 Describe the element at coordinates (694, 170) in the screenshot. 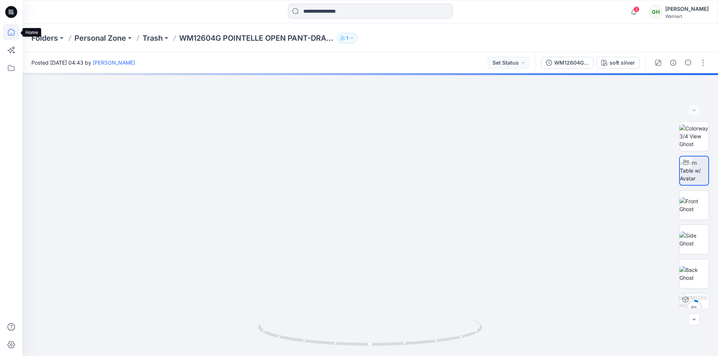

I see `img: Turn Table w/ Avatar` at that location.